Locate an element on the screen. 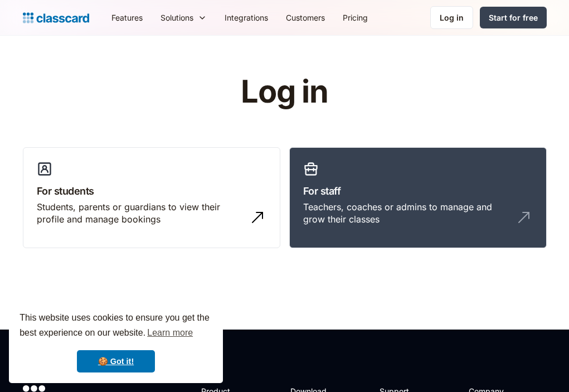 The image size is (569, 392). h3: For students is located at coordinates (151, 191).